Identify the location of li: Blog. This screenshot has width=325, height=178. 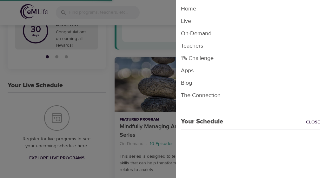
(250, 83).